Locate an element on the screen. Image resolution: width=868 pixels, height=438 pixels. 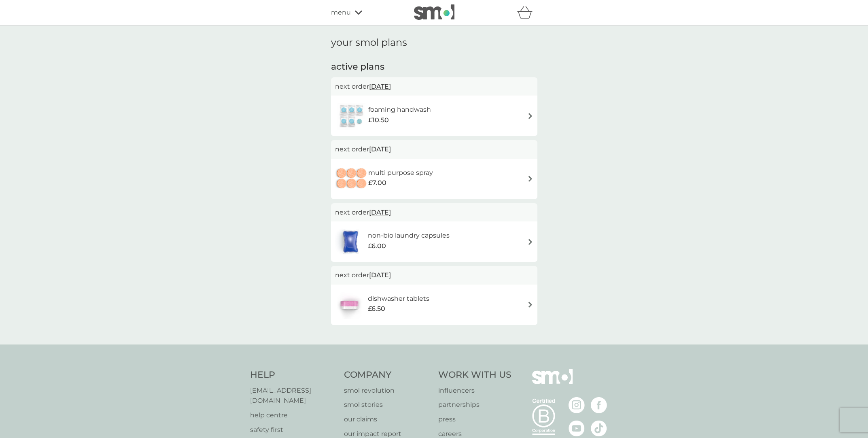
a: influencers is located at coordinates (475, 391).